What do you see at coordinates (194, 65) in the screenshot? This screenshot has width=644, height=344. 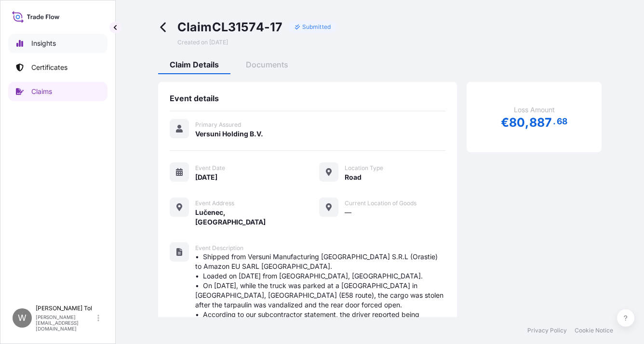 I see `span: Claim Details` at bounding box center [194, 65].